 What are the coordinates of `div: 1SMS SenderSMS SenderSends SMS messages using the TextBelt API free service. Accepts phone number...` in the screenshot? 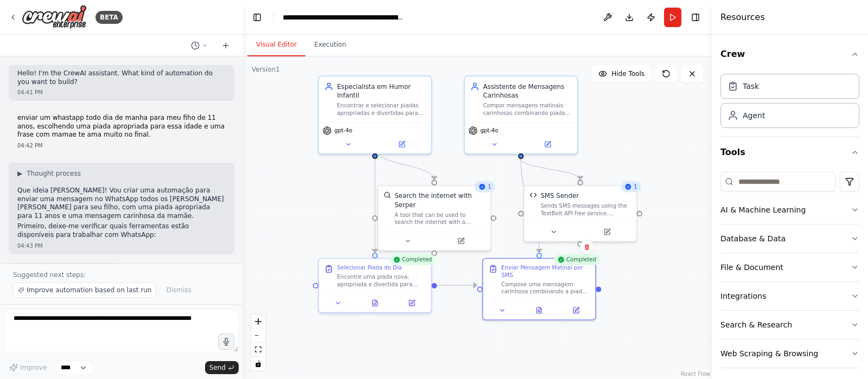 It's located at (580, 213).